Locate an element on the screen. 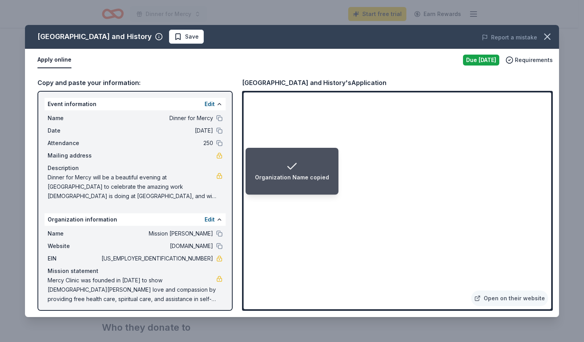 The width and height of the screenshot is (584, 342). span: Mailing address is located at coordinates (74, 156).